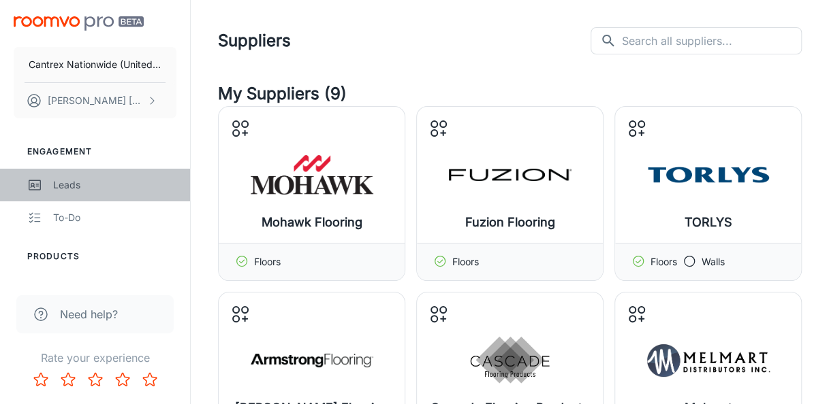  What do you see at coordinates (95, 65) in the screenshot?
I see `p: Cantrex Nationwide (United Floors)` at bounding box center [95, 65].